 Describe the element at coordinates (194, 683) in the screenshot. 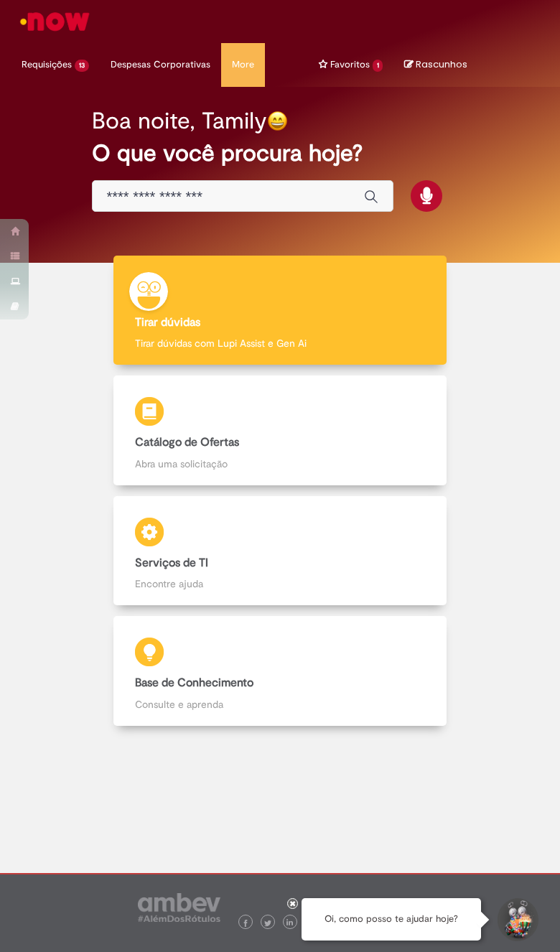

I see `b: Base de Conhecimento` at that location.